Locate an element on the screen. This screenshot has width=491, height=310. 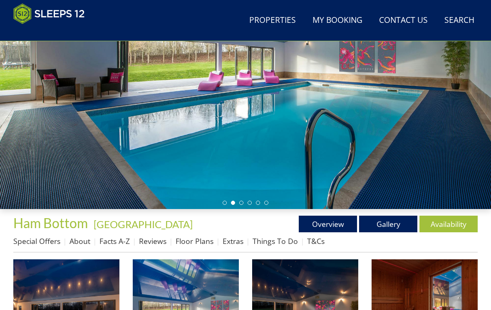
a: My Booking is located at coordinates (337, 20).